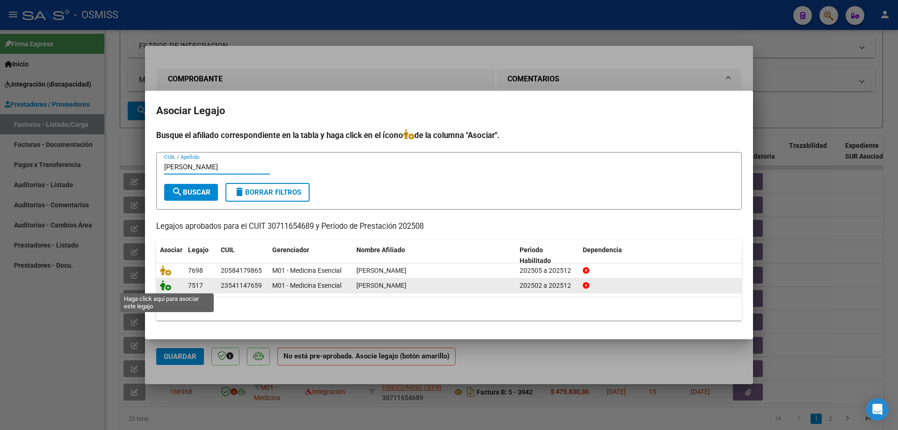 Image resolution: width=898 pixels, height=430 pixels. Describe the element at coordinates (241, 270) in the screenshot. I see `div: 20584179865` at that location.